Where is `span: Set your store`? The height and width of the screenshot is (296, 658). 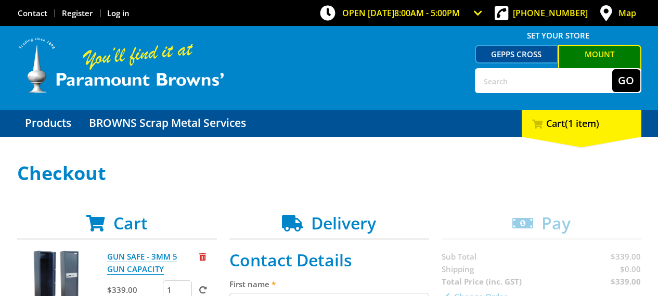 span: Set your store is located at coordinates (558, 35).